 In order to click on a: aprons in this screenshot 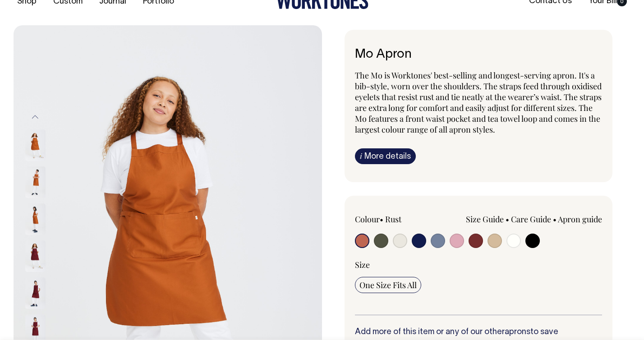, I will do `click(517, 332)`.